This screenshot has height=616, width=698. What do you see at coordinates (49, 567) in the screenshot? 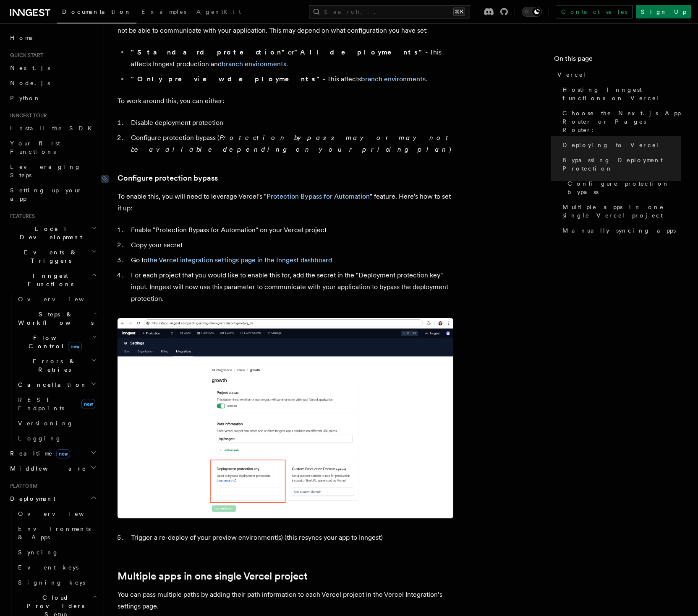
I see `span: Event keys` at bounding box center [49, 567].